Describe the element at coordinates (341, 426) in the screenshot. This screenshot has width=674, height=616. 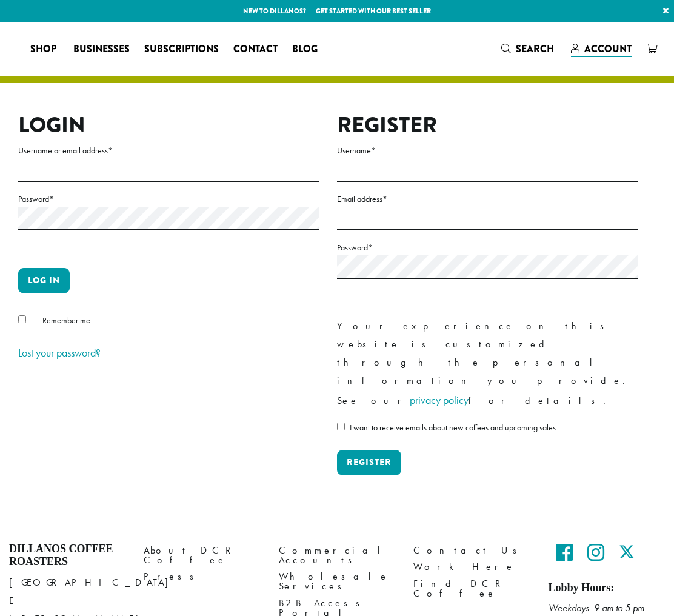
I see `input: I want to receive emails about new coffees and upcoming sales.` at that location.